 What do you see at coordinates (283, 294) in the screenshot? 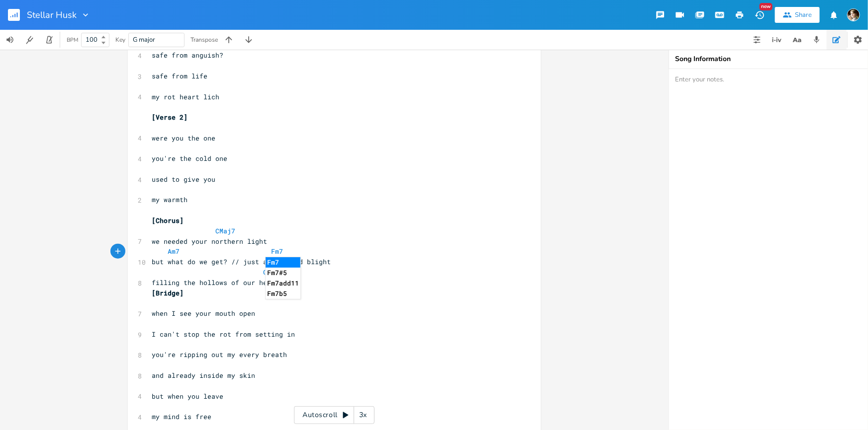
I see `li: Fm7b5` at bounding box center [283, 294].